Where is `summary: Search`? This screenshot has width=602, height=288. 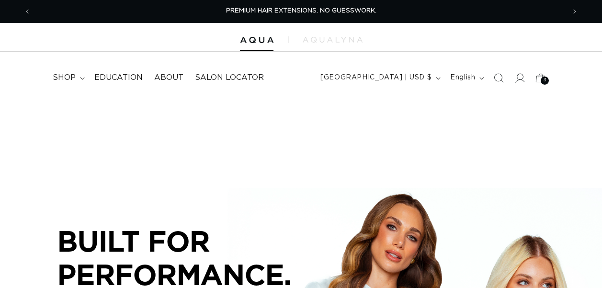 summary: Search is located at coordinates (498, 78).